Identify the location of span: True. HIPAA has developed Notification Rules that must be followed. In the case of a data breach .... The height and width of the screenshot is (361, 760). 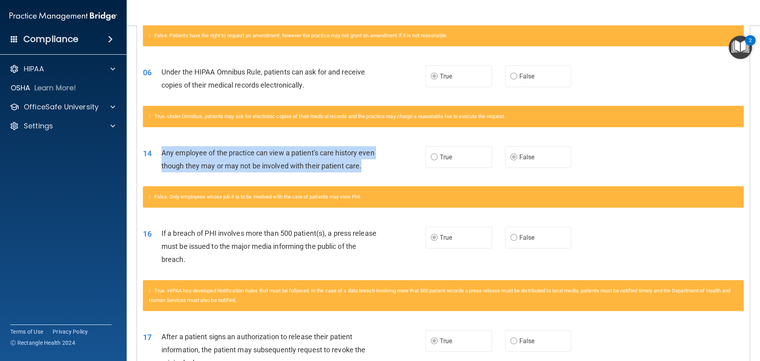
(440, 295).